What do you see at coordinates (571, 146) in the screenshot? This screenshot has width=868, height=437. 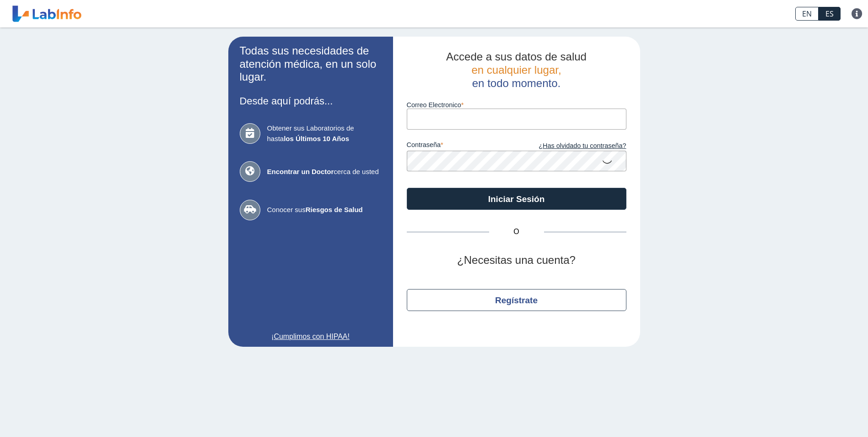 I see `a: ¿Has olvidado tu contraseña?` at bounding box center [571, 146].